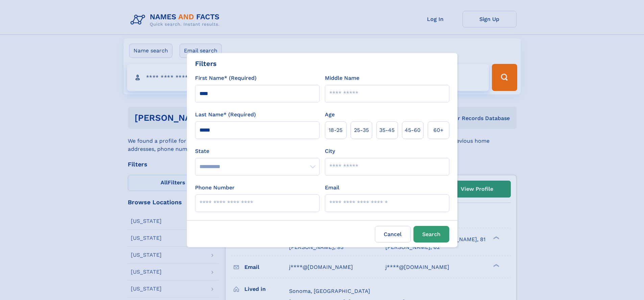 This screenshot has height=300, width=644. Describe the element at coordinates (257, 151) in the screenshot. I see `label: State` at that location.